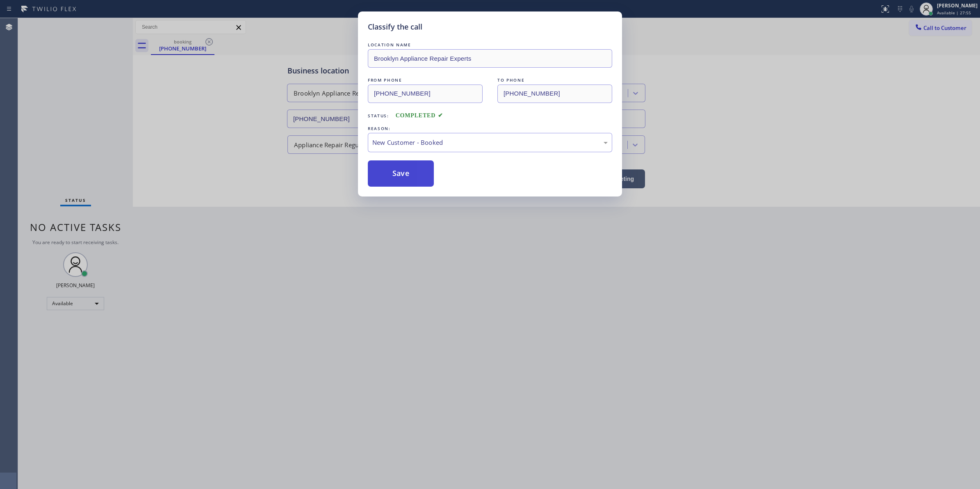 Image resolution: width=980 pixels, height=489 pixels. I want to click on div: REASON:, so click(490, 128).